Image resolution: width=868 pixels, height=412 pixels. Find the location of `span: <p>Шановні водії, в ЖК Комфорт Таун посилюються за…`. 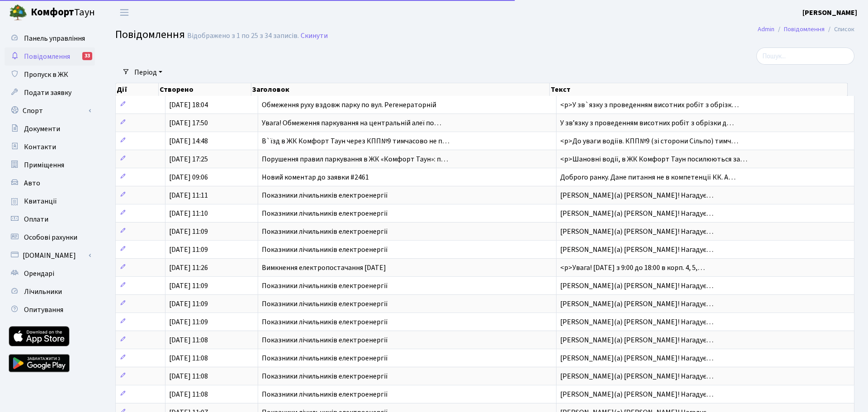

span: <p>Шановні водії, в ЖК Комфорт Таун посилюються за… is located at coordinates (653, 159).